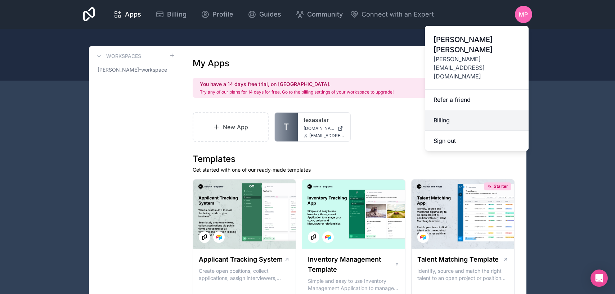 The height and width of the screenshot is (294, 615). Describe the element at coordinates (297, 92) in the screenshot. I see `p: Try any of our plans for 14 days for free. Go to the billing settings of your workspace to upgrade!` at that location.